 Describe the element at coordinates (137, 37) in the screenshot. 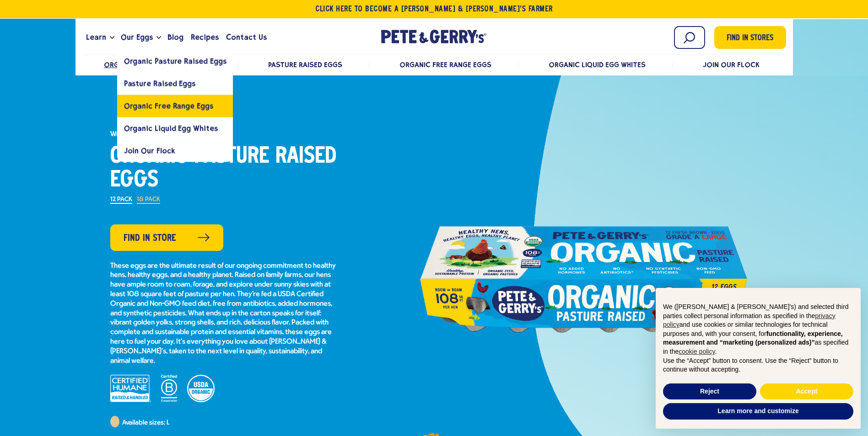

I see `span: Our Eggs` at that location.